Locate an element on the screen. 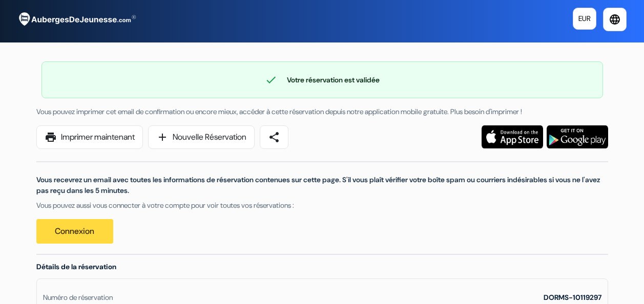  div: Numéro de réservation is located at coordinates (78, 298).